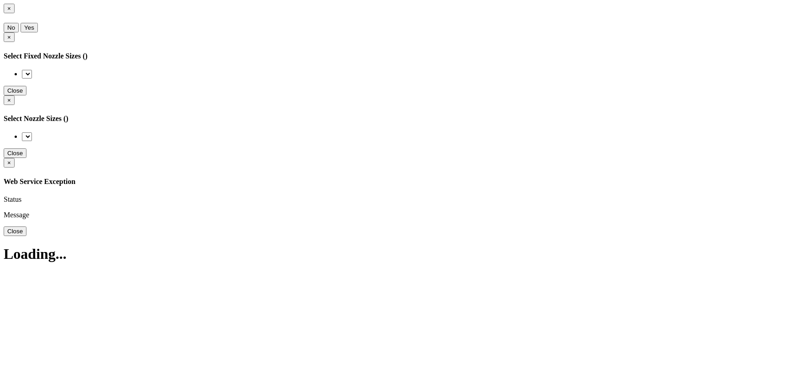 The height and width of the screenshot is (378, 796). What do you see at coordinates (16, 214) in the screenshot?
I see `label: Message` at bounding box center [16, 214].